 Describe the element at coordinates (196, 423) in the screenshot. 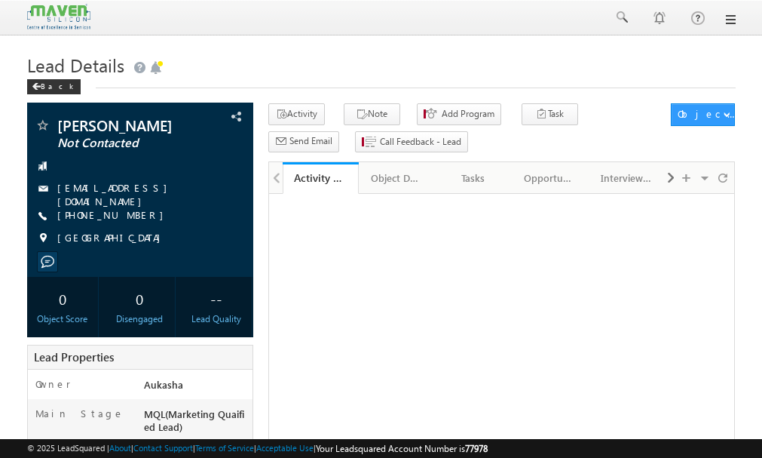

I see `div: MQL(Marketing Quaified Lead)` at that location.